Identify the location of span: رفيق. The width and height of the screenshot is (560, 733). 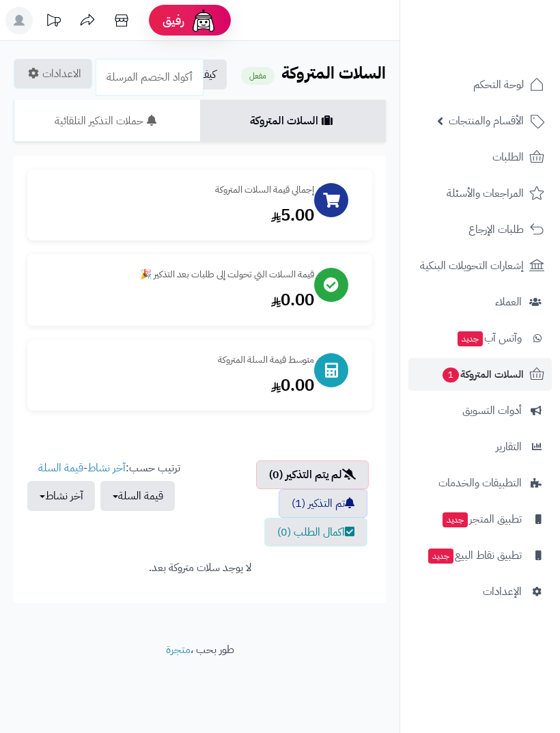
(173, 20).